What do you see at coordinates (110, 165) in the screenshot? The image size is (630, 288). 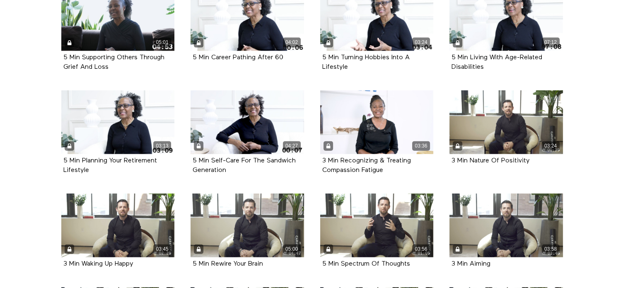 I see `strong: 5 Min Planning Your Retirement Lifestyle` at bounding box center [110, 165].